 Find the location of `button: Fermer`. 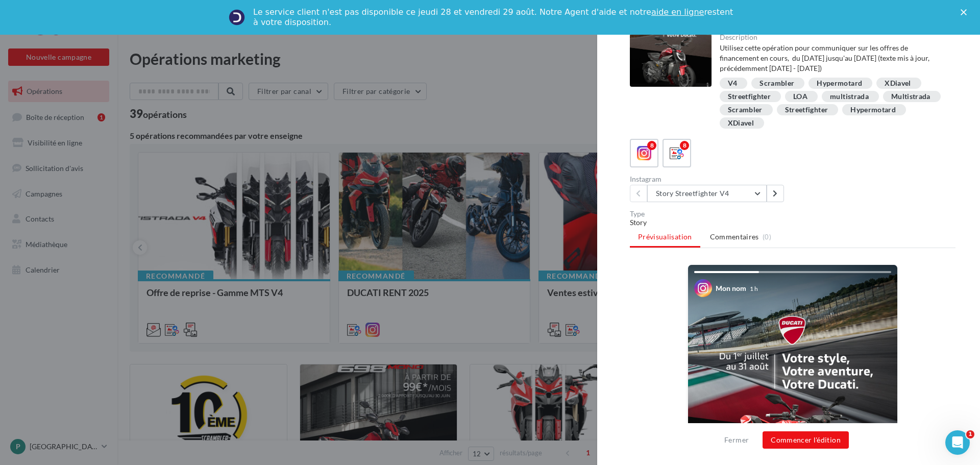

button: Fermer is located at coordinates (736, 440).